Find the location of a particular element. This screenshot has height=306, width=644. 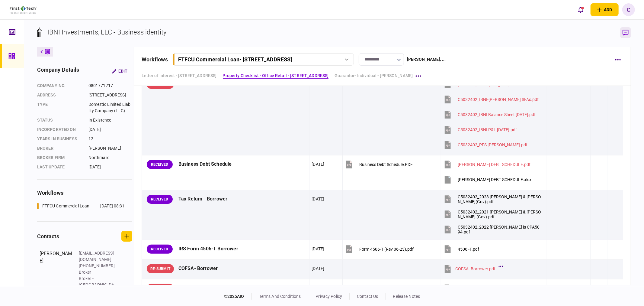

div: incorporated on is located at coordinates (60, 129).